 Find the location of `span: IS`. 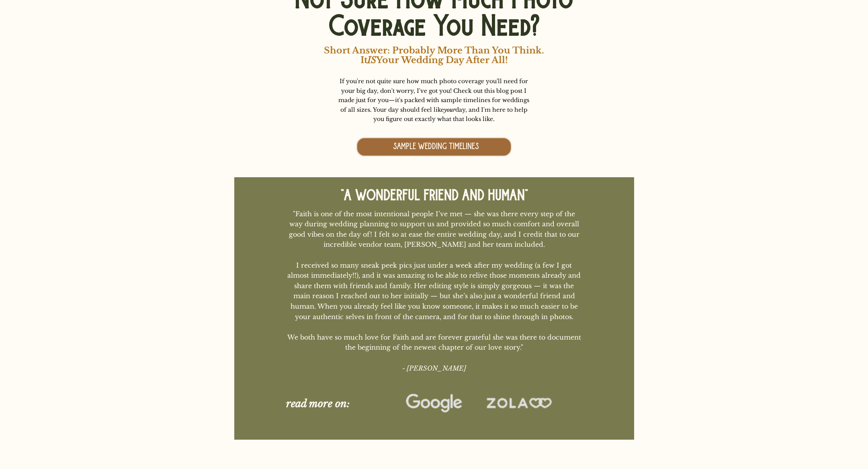

span: IS is located at coordinates (372, 60).